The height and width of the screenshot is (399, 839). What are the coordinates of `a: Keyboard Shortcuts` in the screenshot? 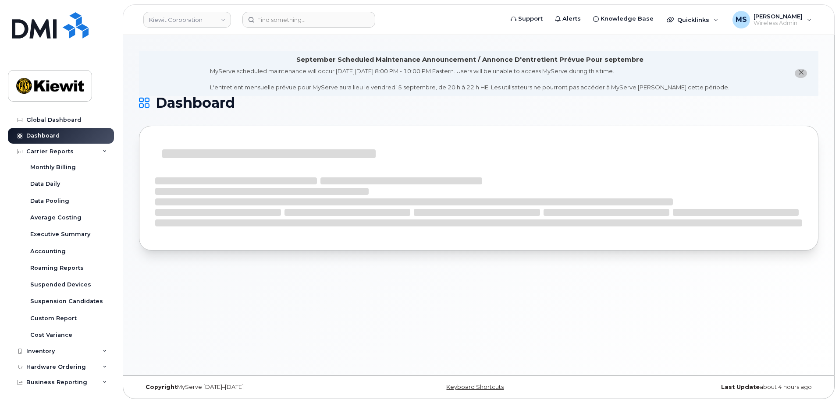 It's located at (475, 387).